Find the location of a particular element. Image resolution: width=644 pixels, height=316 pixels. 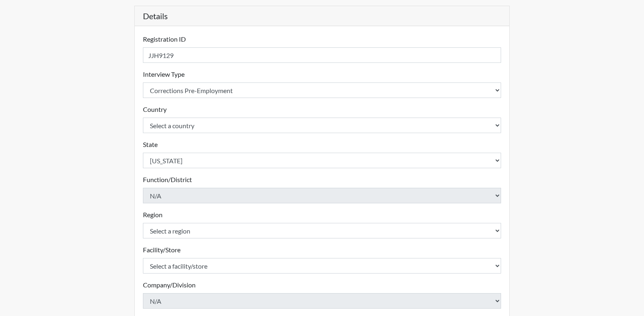

label: State is located at coordinates (150, 145).